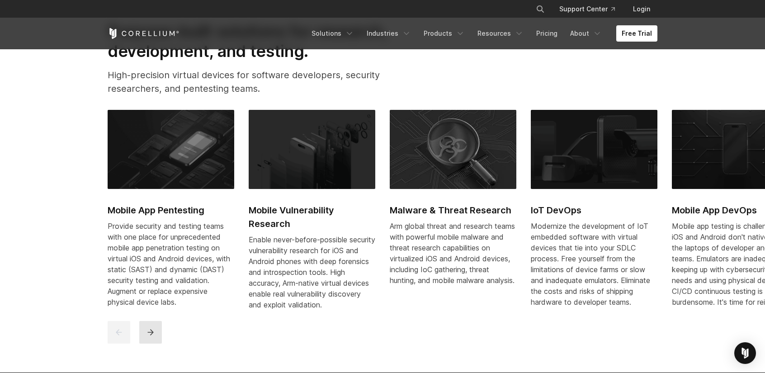 This screenshot has height=373, width=765. I want to click on h2: IoT DevOps, so click(594, 210).